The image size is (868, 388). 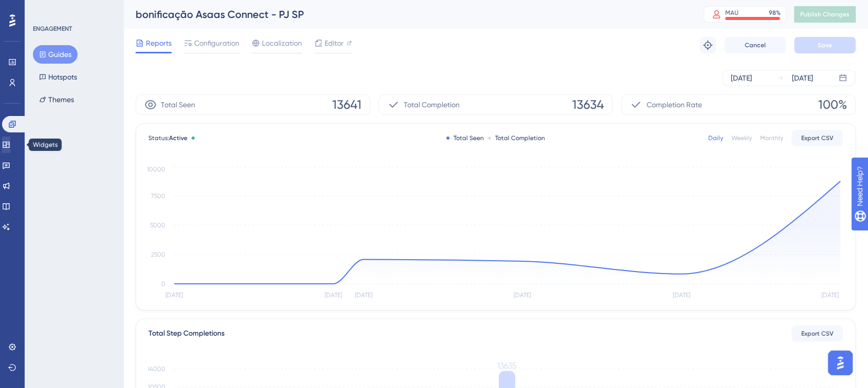 What do you see at coordinates (282, 43) in the screenshot?
I see `span: Localization` at bounding box center [282, 43].